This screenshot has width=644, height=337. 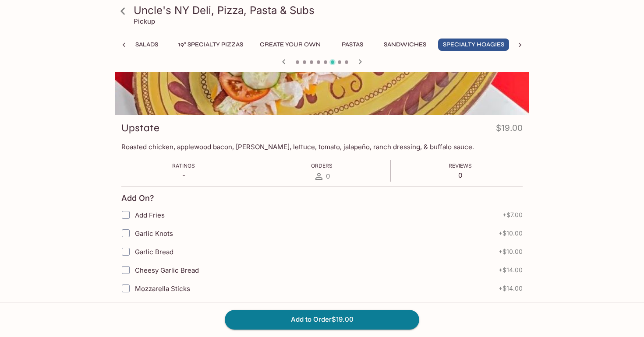 I want to click on h3: Upstate, so click(x=140, y=128).